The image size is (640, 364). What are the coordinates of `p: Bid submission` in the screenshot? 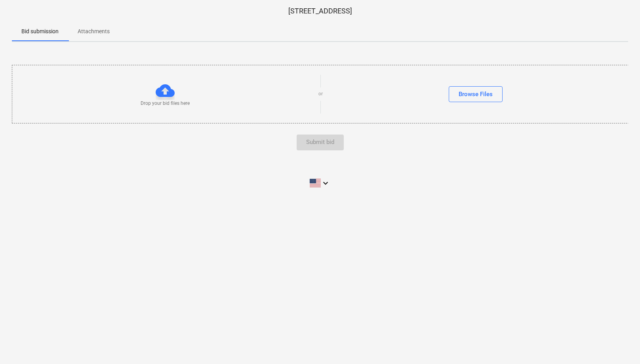 It's located at (40, 31).